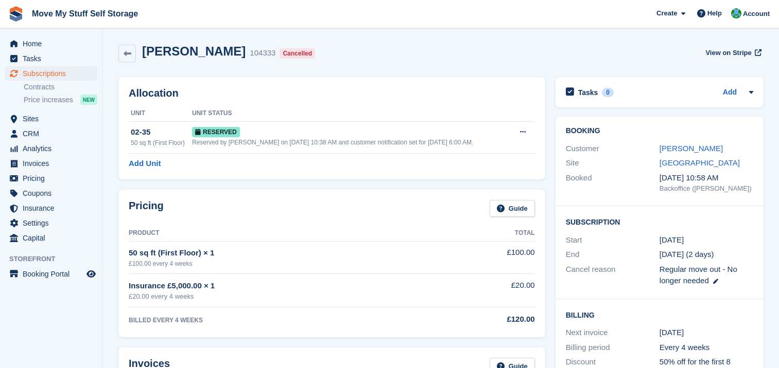 The image size is (779, 368). I want to click on div: 02-35, so click(161, 132).